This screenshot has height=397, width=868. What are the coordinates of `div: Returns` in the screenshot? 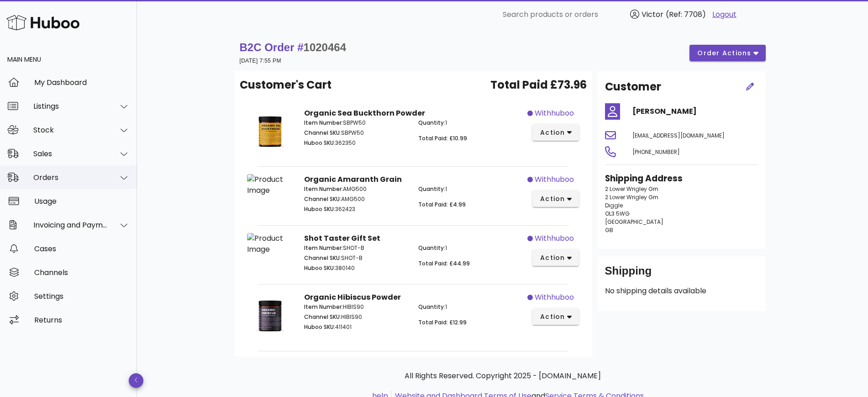 It's located at (81, 320).